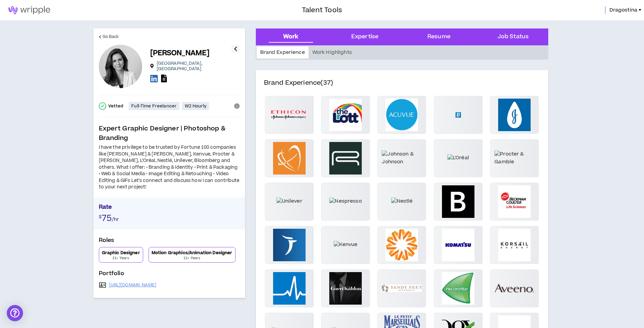  What do you see at coordinates (459, 115) in the screenshot?
I see `img: BENADRYL® Official UK Site` at bounding box center [459, 115].